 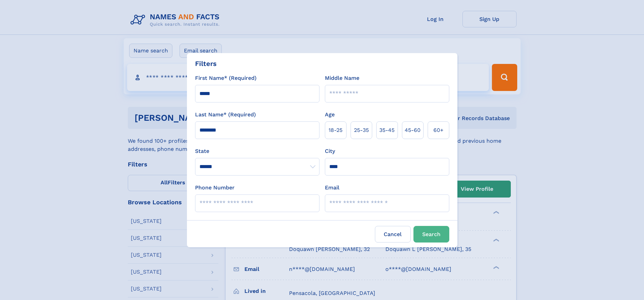 I want to click on label: City, so click(x=330, y=151).